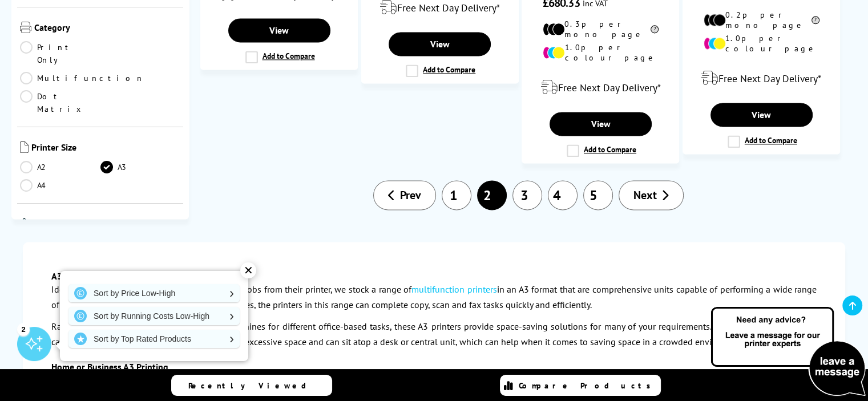 The width and height of the screenshot is (868, 401). What do you see at coordinates (107, 29) in the screenshot?
I see `span: Category` at bounding box center [107, 29].